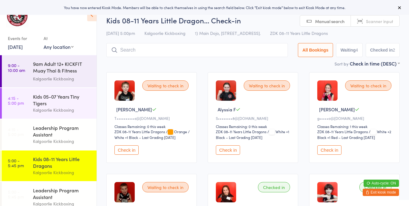  What do you see at coordinates (226, 192) in the screenshot?
I see `img: image1739351919.png` at bounding box center [226, 192].